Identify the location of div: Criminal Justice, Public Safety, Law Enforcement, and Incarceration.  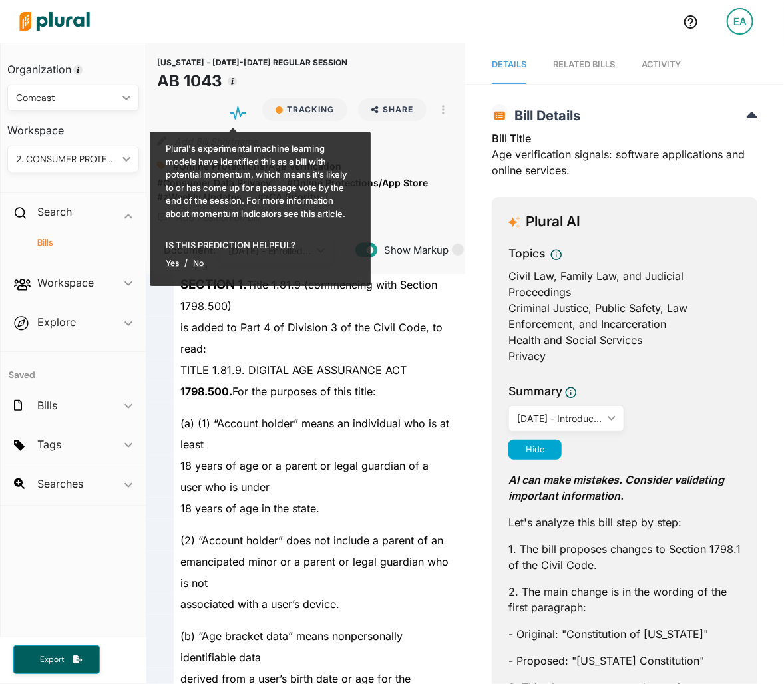
(624, 316).